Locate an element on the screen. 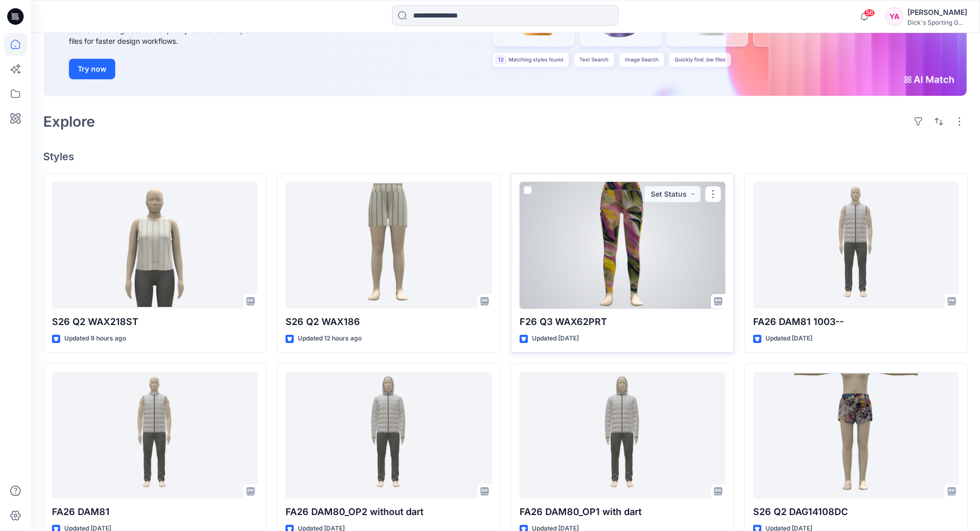 The image size is (980, 531). a: S26 Q2 WAX186 is located at coordinates (388, 245).